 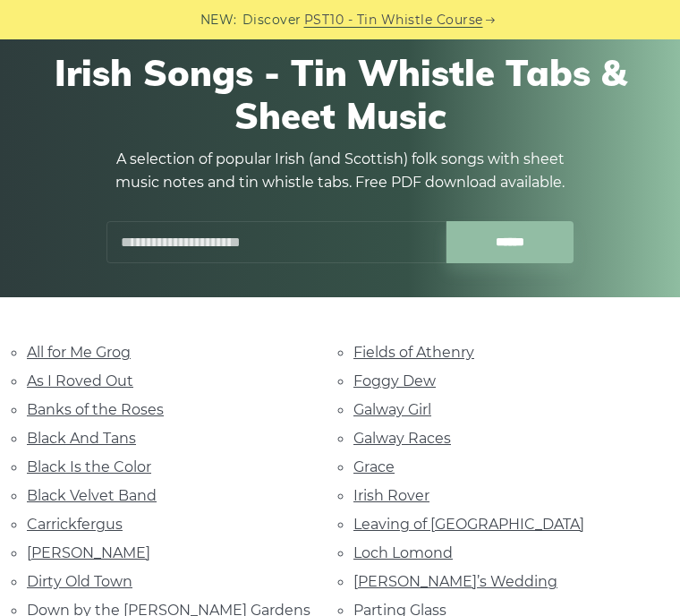 What do you see at coordinates (79, 352) in the screenshot?
I see `a: All for Me Grog` at bounding box center [79, 352].